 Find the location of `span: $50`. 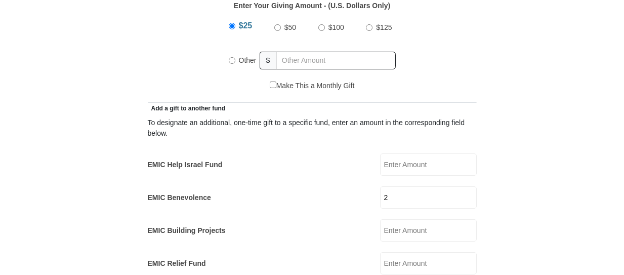

span: $50 is located at coordinates (290, 27).